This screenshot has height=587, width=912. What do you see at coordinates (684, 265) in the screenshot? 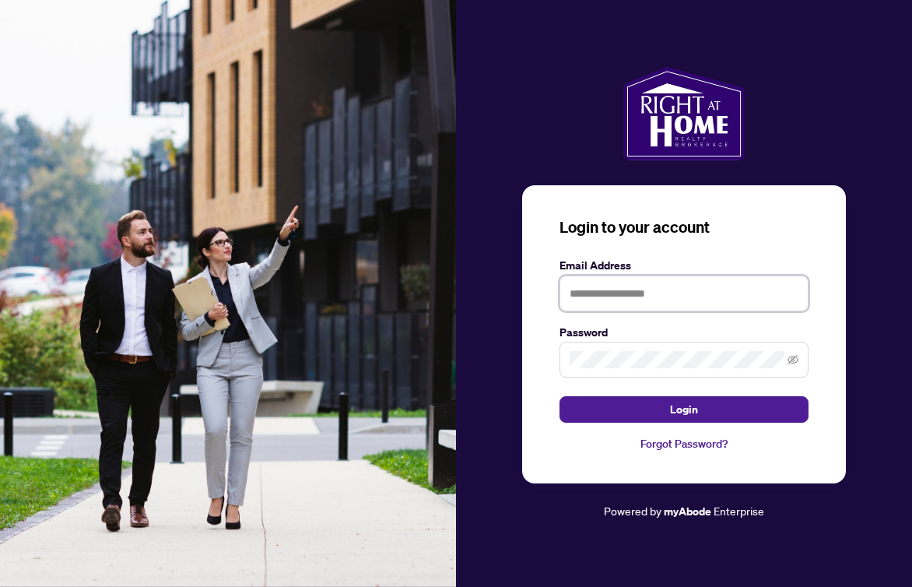
I see `label: Email Address` at bounding box center [684, 265].